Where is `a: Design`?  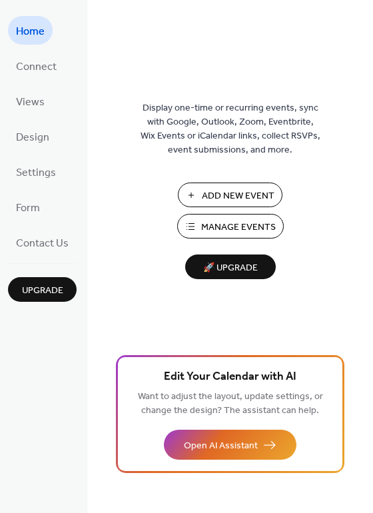
a: Design is located at coordinates (33, 136).